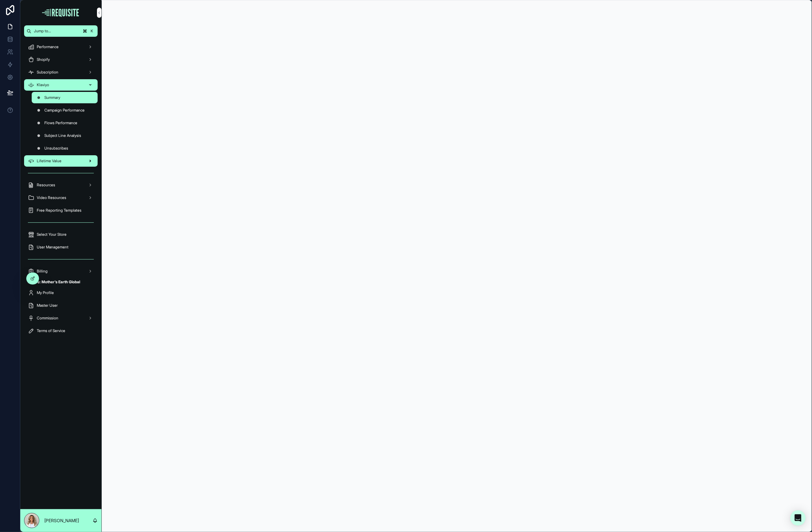 The height and width of the screenshot is (532, 812). I want to click on a: Unsubscribes, so click(65, 148).